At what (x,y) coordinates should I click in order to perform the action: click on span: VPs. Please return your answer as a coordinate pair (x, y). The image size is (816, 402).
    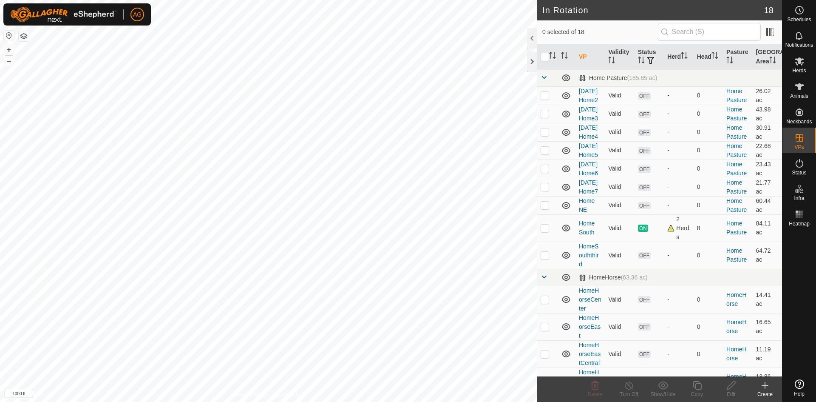
    Looking at the image, I should click on (799, 147).